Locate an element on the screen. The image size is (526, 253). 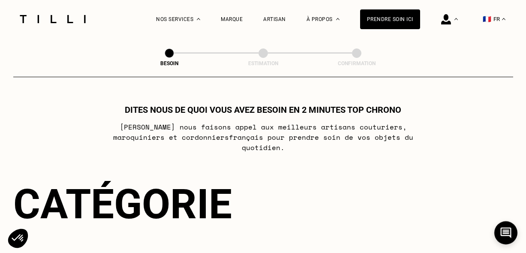
img: Logo du service de couturière Tilli is located at coordinates (53, 19).